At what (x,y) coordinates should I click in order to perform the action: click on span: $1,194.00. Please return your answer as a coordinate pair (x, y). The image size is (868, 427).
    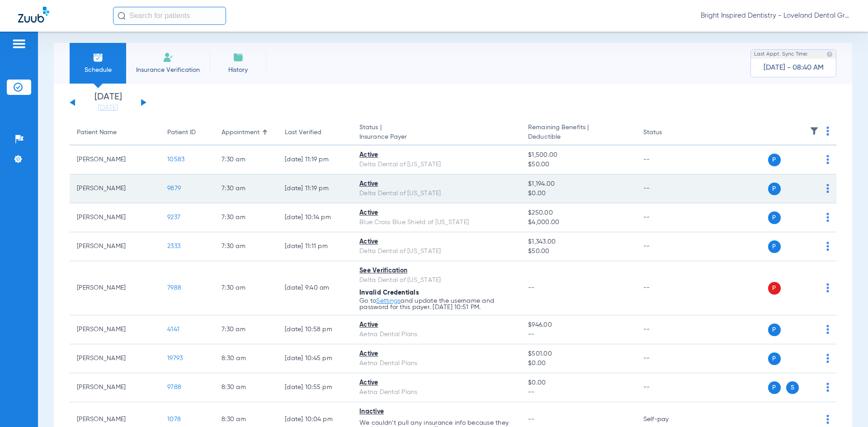
    Looking at the image, I should click on (578, 184).